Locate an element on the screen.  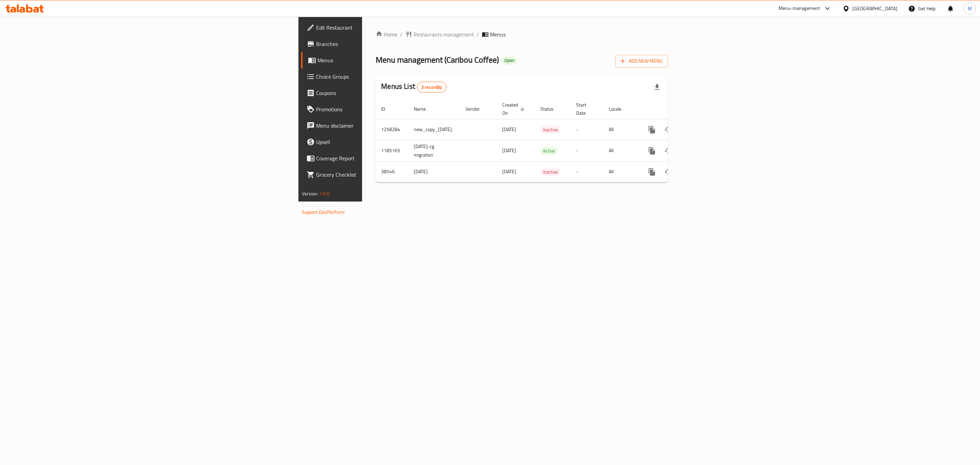
a: Coupons is located at coordinates (381, 93).